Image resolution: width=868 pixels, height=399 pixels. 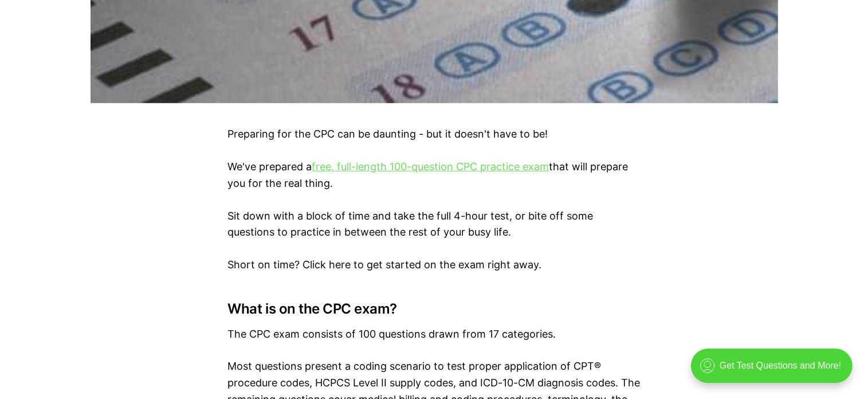 What do you see at coordinates (434, 225) in the screenshot?
I see `p: Sit down with a block of time and take the full 4-hour test, or bite off some questions to practi...` at bounding box center [434, 225].